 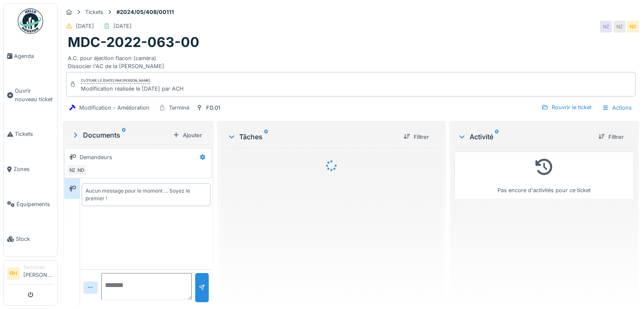 I want to click on span: Agenda, so click(x=34, y=56).